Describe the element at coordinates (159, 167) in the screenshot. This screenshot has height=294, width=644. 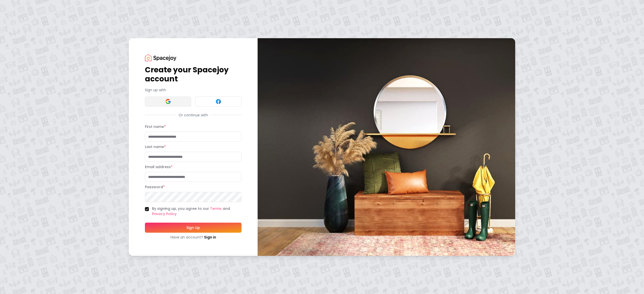
I see `label: Email address` at that location.